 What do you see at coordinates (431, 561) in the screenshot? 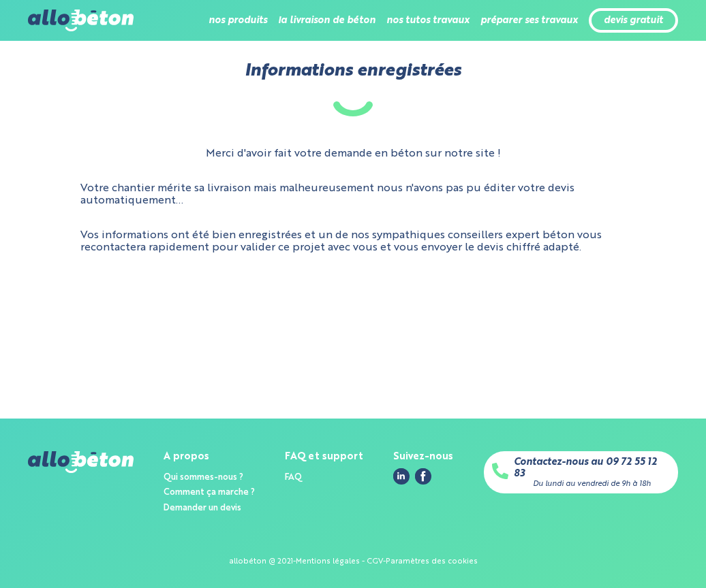
I see `a: Paramètres des cookies` at bounding box center [431, 561].